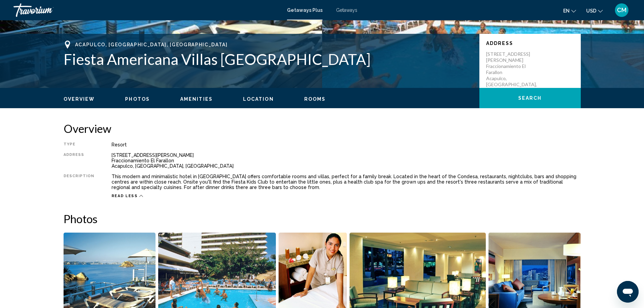 The width and height of the screenshot is (644, 308). I want to click on span: Photos, so click(137, 99).